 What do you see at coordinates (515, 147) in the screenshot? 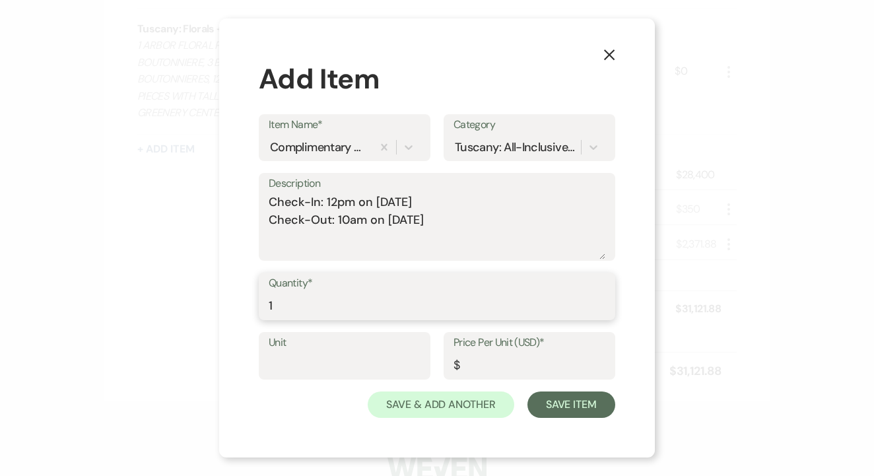
I see `div: Tuscany: All-Inclusive (2025 Version)` at bounding box center [515, 147].